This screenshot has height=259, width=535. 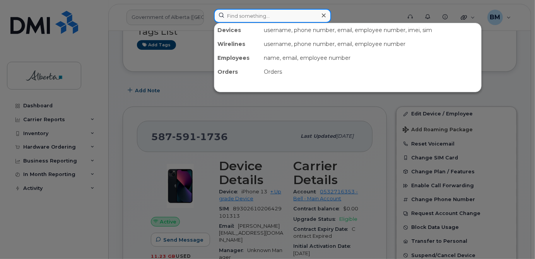 What do you see at coordinates (371, 58) in the screenshot?
I see `div: name, email, employee number` at bounding box center [371, 58].